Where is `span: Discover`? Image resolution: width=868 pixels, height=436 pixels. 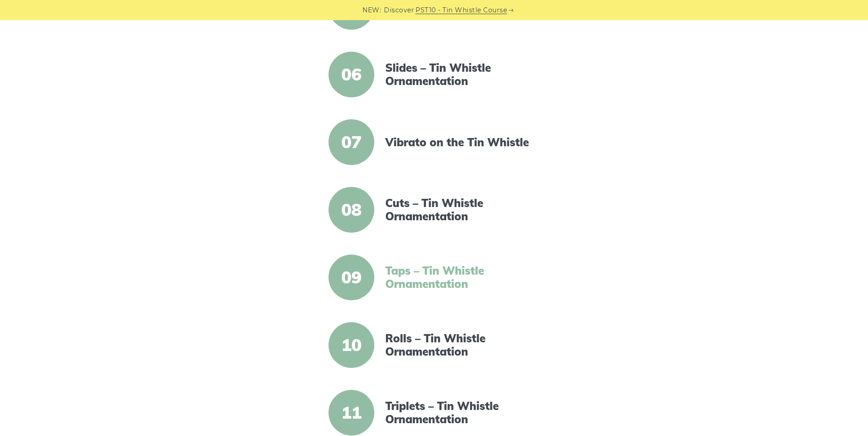
span: Discover is located at coordinates (398, 10).